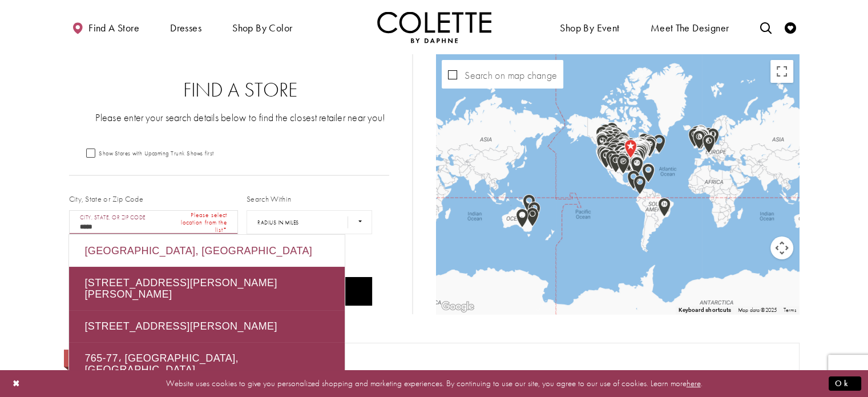 The width and height of the screenshot is (868, 397). Describe the element at coordinates (113, 28) in the screenshot. I see `span: Find a store` at that location.